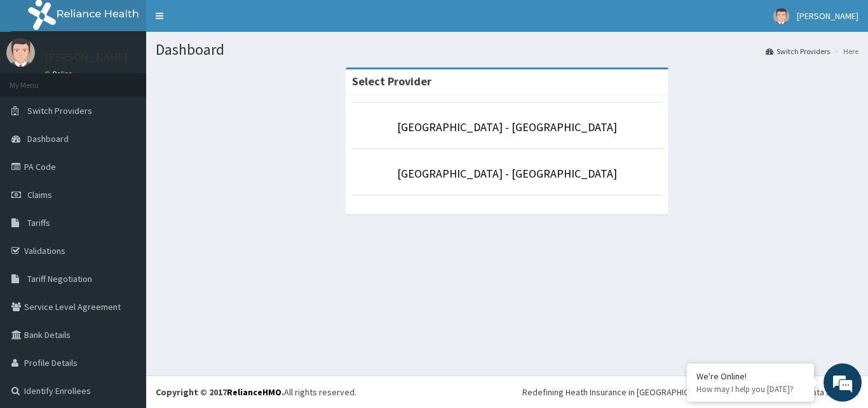  I want to click on div: We're Online!, so click(751, 376).